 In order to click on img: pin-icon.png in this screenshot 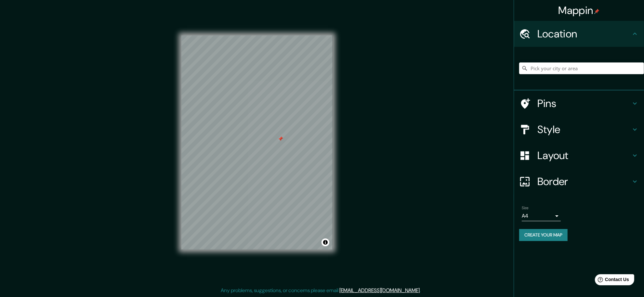, I will do `click(597, 11)`.